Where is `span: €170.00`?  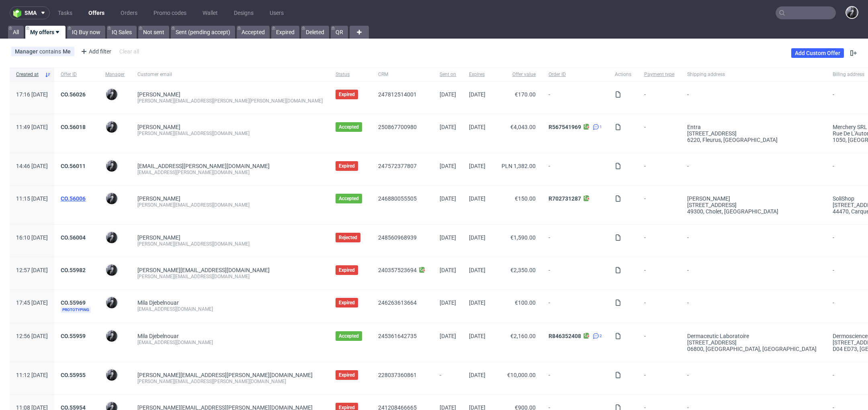 span: €170.00 is located at coordinates (525, 94).